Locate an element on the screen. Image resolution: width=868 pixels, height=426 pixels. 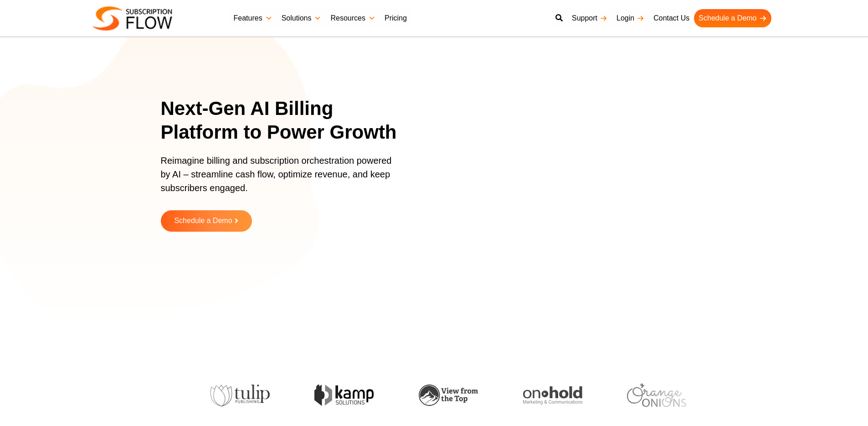
img: onhold-marketing is located at coordinates (462, 396).